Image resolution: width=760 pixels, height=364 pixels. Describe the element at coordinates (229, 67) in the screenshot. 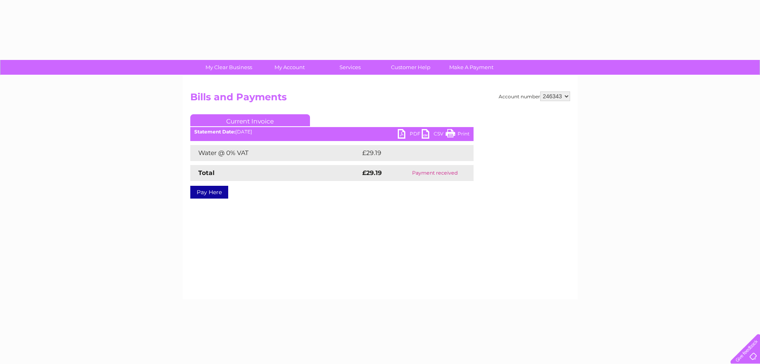

I see `a: My Clear Business` at that location.